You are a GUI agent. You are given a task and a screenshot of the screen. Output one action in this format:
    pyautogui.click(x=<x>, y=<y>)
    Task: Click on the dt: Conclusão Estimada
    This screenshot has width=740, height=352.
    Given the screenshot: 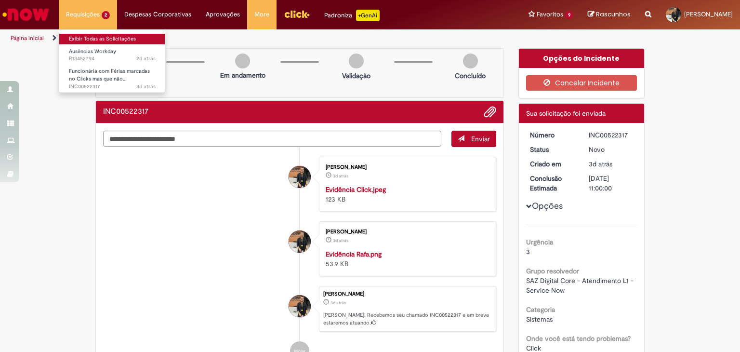 What is the action you would take?
    pyautogui.click(x=552, y=183)
    